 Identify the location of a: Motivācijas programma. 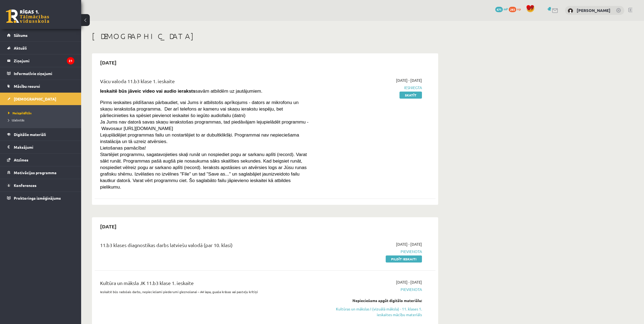
(41, 172).